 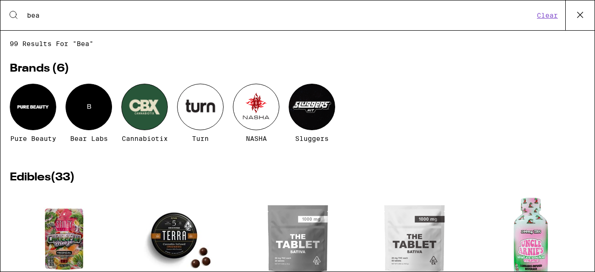 What do you see at coordinates (200, 139) in the screenshot?
I see `span: turn` at bounding box center [200, 139].